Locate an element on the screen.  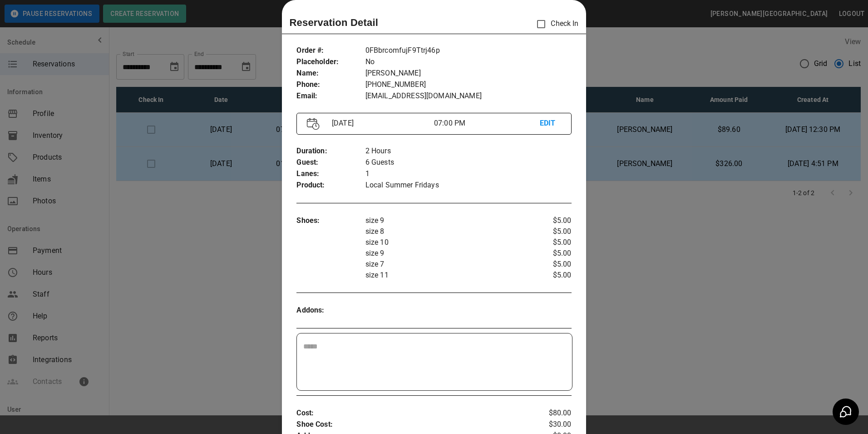
p: Phone : is located at coordinates (331, 84).